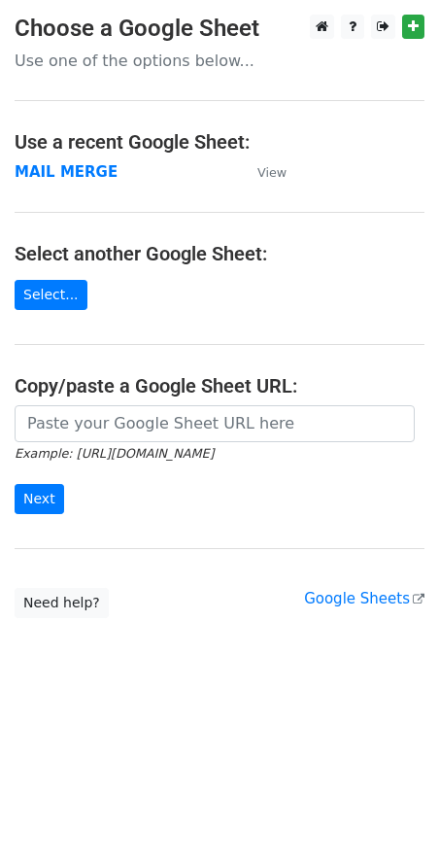 This screenshot has height=863, width=439. Describe the element at coordinates (66, 172) in the screenshot. I see `a: MAIL MERGE` at that location.